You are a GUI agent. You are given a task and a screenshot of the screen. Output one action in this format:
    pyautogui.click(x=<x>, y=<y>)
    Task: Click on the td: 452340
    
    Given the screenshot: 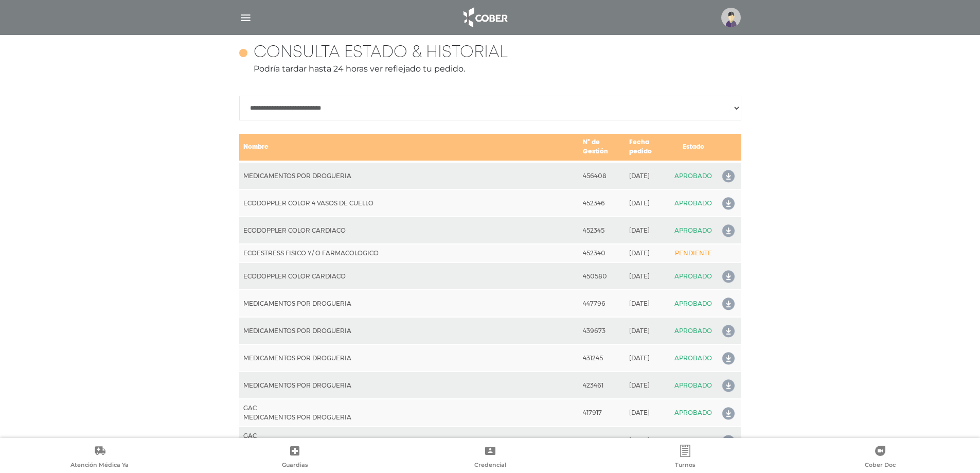 What is the action you would take?
    pyautogui.click(x=602, y=253)
    